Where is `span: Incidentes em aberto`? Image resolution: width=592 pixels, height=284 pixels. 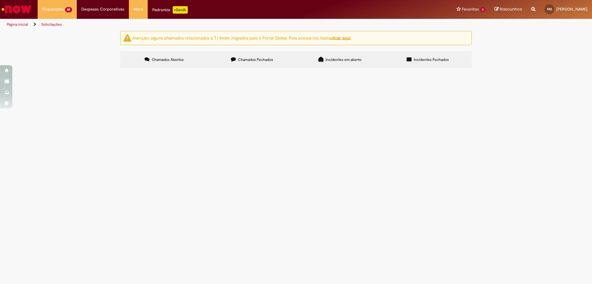 span: Incidentes em aberto is located at coordinates (344, 60).